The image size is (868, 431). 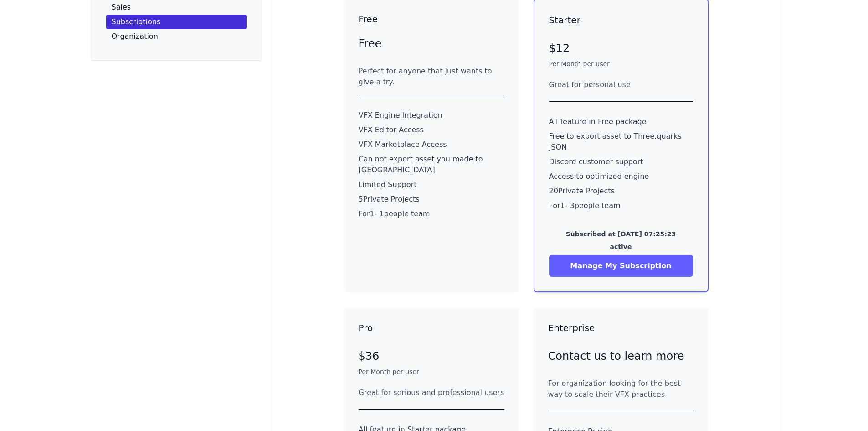 What do you see at coordinates (621, 205) in the screenshot?
I see `p: For 1 - 3 people team` at bounding box center [621, 205].